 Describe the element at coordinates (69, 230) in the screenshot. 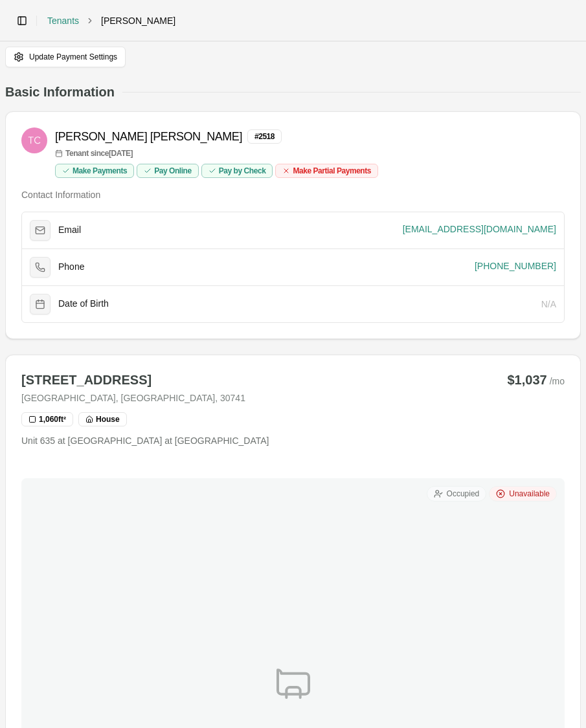

I see `span: Email` at that location.